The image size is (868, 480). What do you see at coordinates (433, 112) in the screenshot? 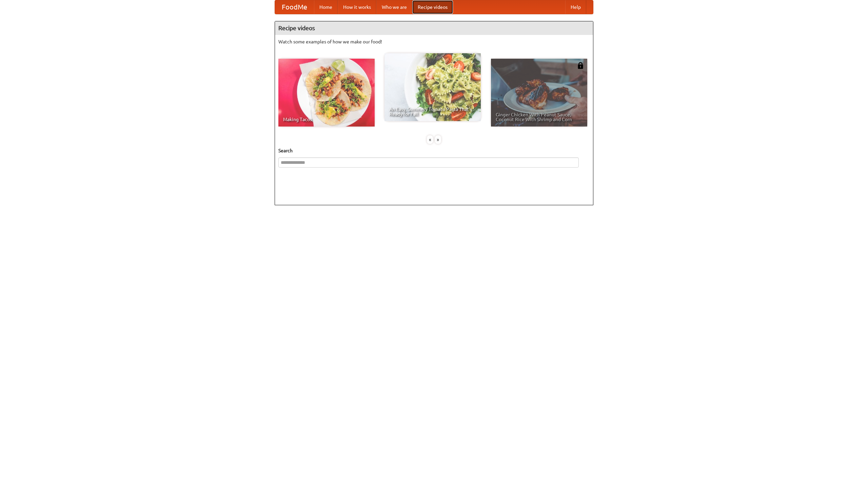
I see `span: An Easy, Summery Tomato Pasta That's Ready for Fall` at bounding box center [433, 112].